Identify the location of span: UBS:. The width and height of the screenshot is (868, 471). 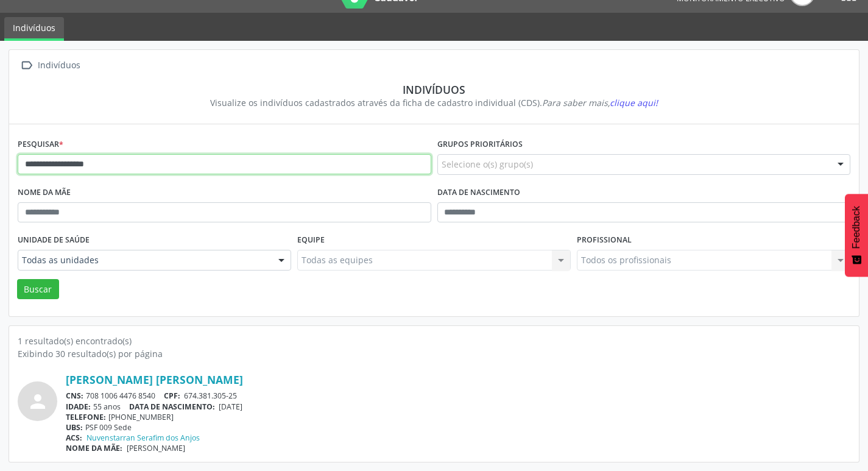
(74, 427).